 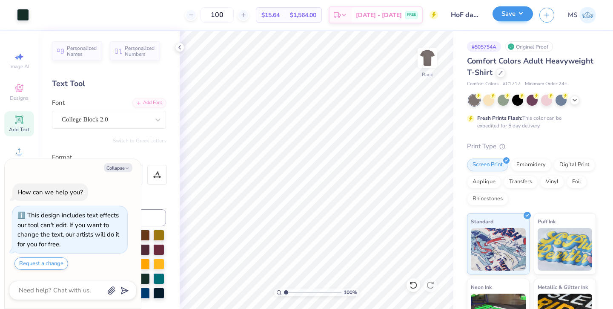 I want to click on div: Back, so click(x=427, y=74).